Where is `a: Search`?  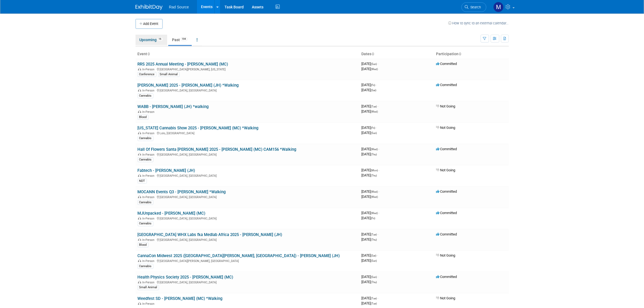
a: Search is located at coordinates (474, 7).